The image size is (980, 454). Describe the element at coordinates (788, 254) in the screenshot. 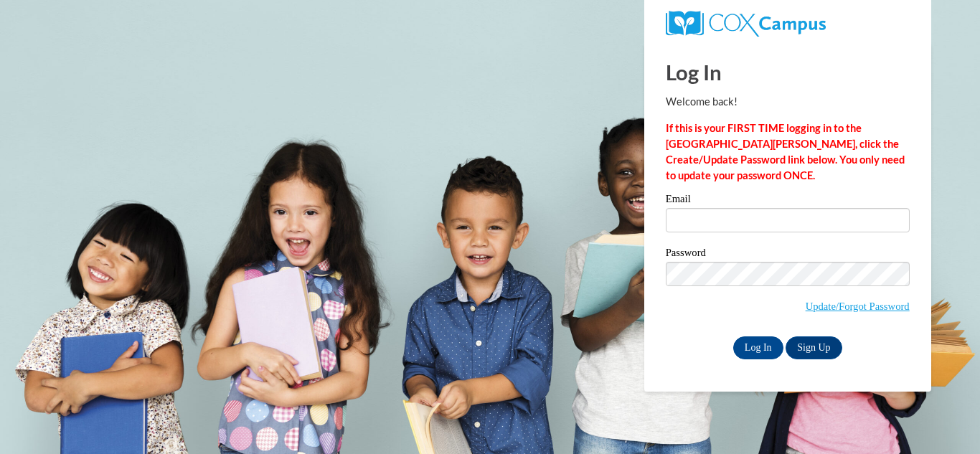

I see `label: Password` at that location.